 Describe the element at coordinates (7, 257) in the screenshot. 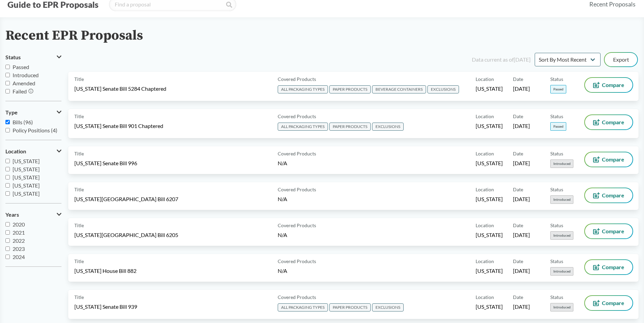

I see `input: 2024` at that location.